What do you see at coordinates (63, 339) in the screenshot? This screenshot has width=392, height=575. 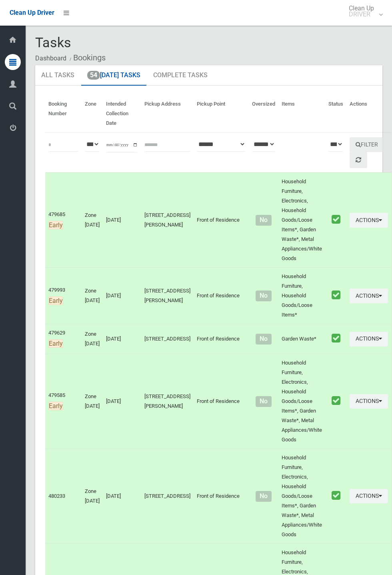 I see `td: 479629` at bounding box center [63, 339].